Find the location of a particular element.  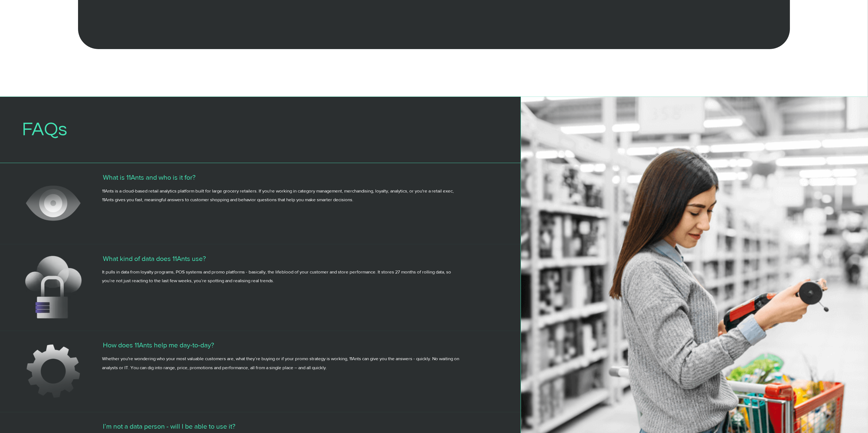

span: What kind of data does 11Ants use? is located at coordinates (154, 259).